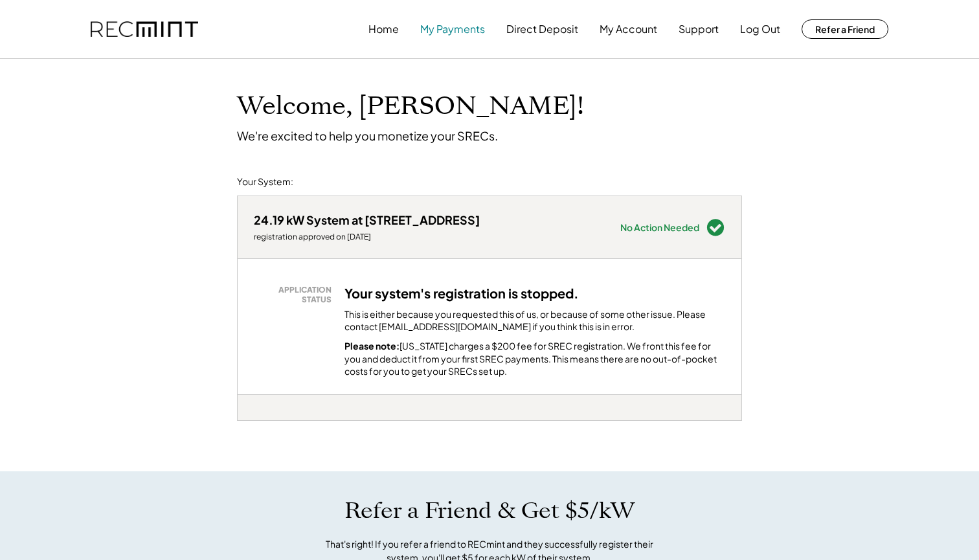 This screenshot has width=979, height=560. Describe the element at coordinates (383, 29) in the screenshot. I see `button: Home` at that location.